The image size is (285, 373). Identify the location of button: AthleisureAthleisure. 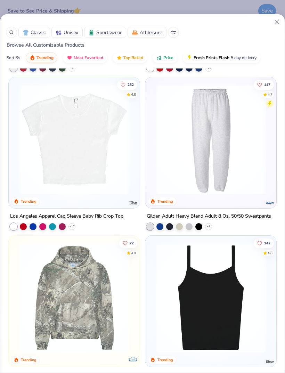
(147, 32).